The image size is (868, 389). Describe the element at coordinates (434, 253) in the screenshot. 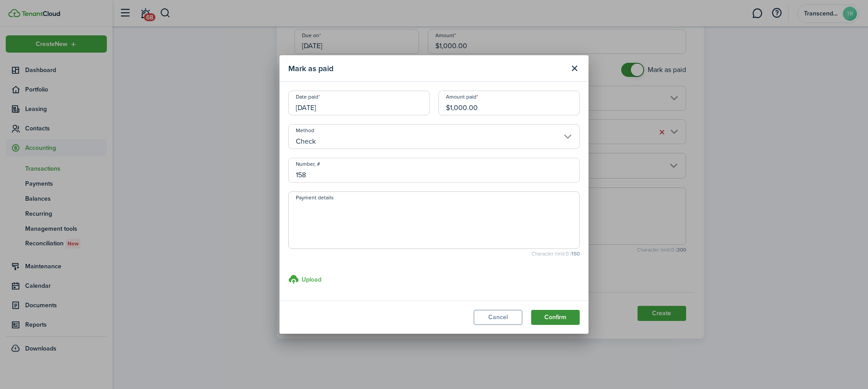

I see `small: Character limit: 0 /` at that location.